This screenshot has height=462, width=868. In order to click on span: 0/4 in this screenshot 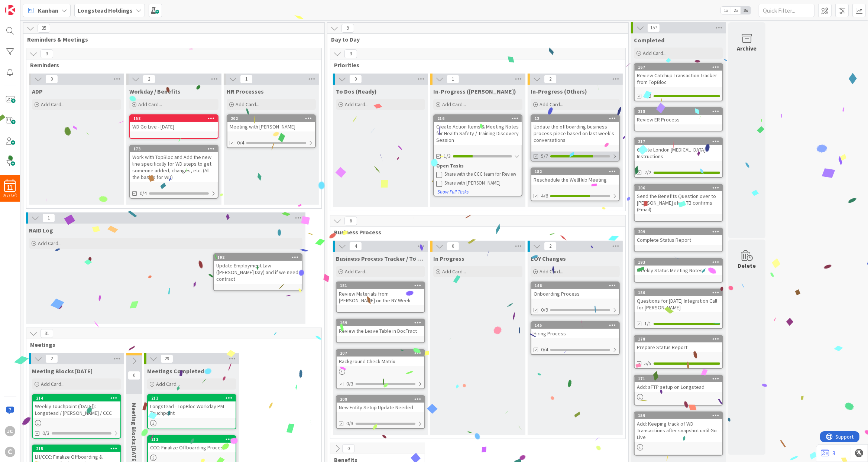, I will do `click(143, 193)`.